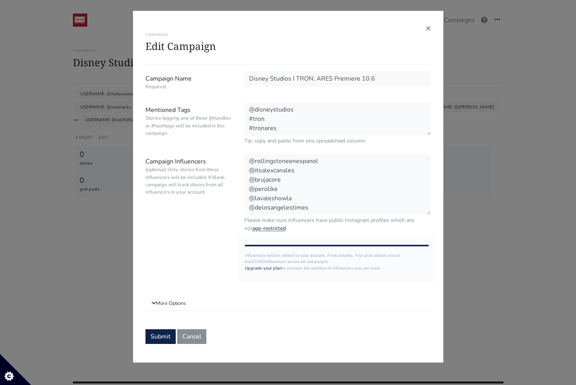 The width and height of the screenshot is (576, 385). What do you see at coordinates (189, 87) in the screenshot?
I see `small: Required.` at bounding box center [189, 87].